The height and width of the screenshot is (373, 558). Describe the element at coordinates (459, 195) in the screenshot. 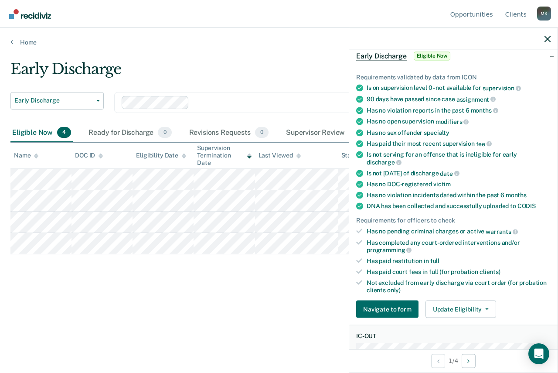

I see `div: Has no violation incidents dated within the past 6` at that location.